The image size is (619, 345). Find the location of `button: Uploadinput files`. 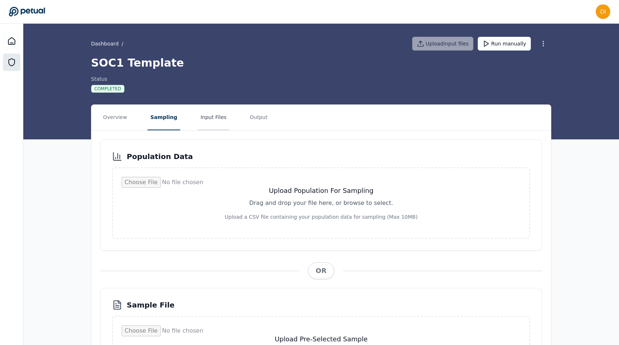

button: Uploadinput files is located at coordinates (442, 44).